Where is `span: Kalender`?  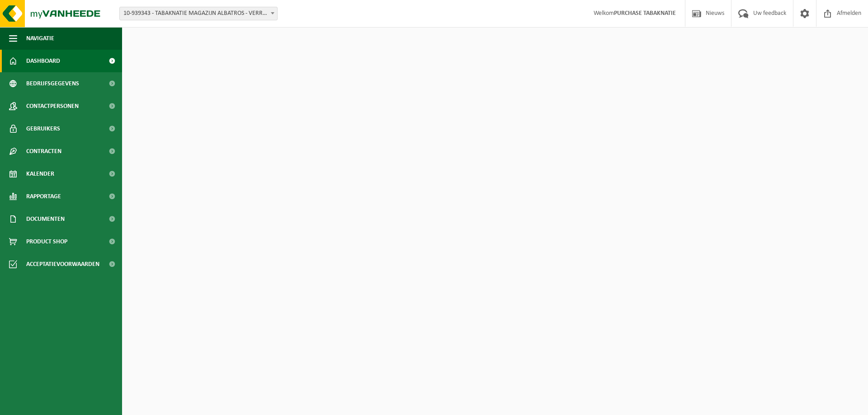
span: Kalender is located at coordinates (40, 174).